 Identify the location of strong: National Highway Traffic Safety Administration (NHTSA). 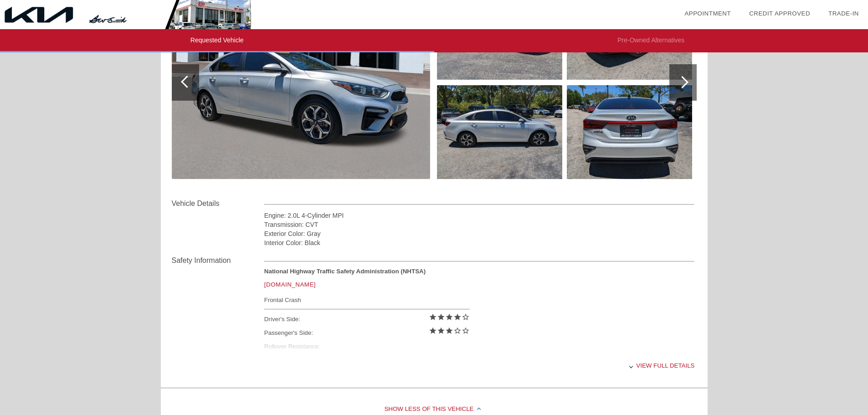
(345, 271).